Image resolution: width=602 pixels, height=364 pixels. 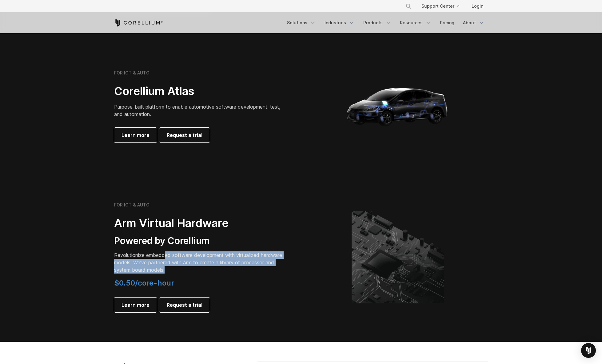 What do you see at coordinates (200, 223) in the screenshot?
I see `h2: Arm Virtual Hardware` at bounding box center [200, 223].